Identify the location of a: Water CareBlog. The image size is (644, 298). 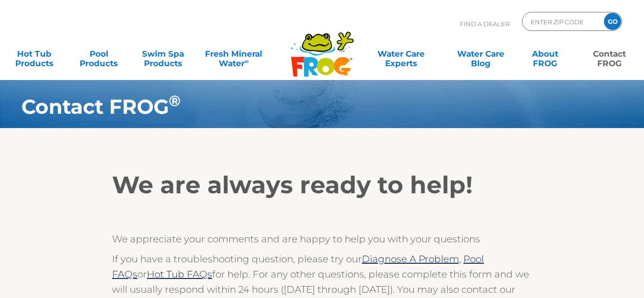
(481, 54).